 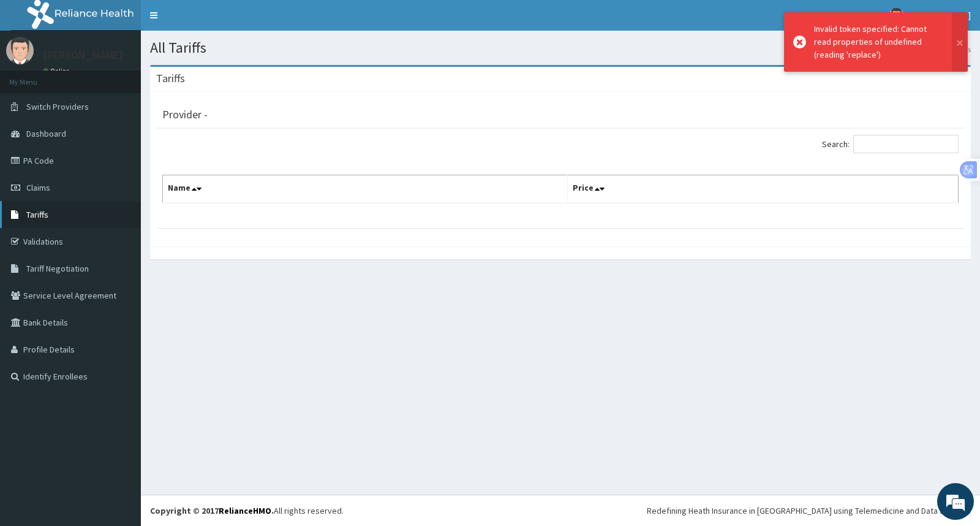 I want to click on footer: All rights reserved., so click(x=561, y=510).